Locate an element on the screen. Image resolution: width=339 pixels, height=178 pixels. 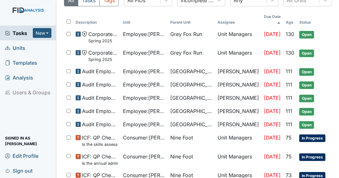
small: Is the skills assessment current? (document the date in the comment section) is located at coordinates (100, 144).